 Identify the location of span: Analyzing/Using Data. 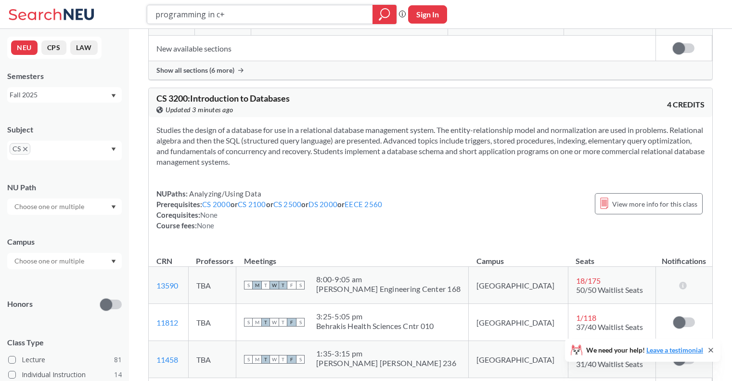
(224, 193).